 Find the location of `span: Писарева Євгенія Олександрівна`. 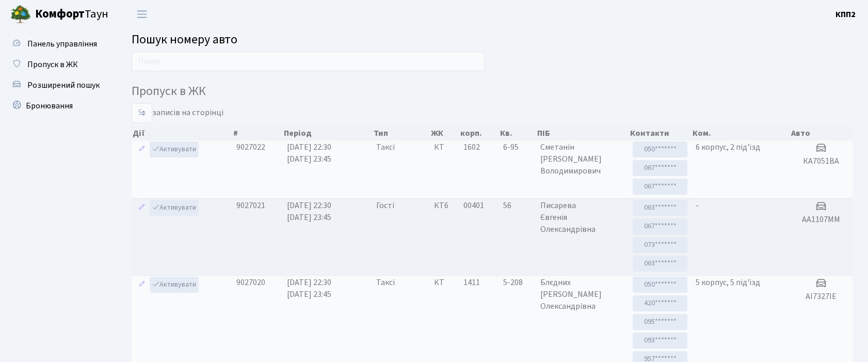

span: Писарева Євгенія Олександрівна is located at coordinates (582, 217).